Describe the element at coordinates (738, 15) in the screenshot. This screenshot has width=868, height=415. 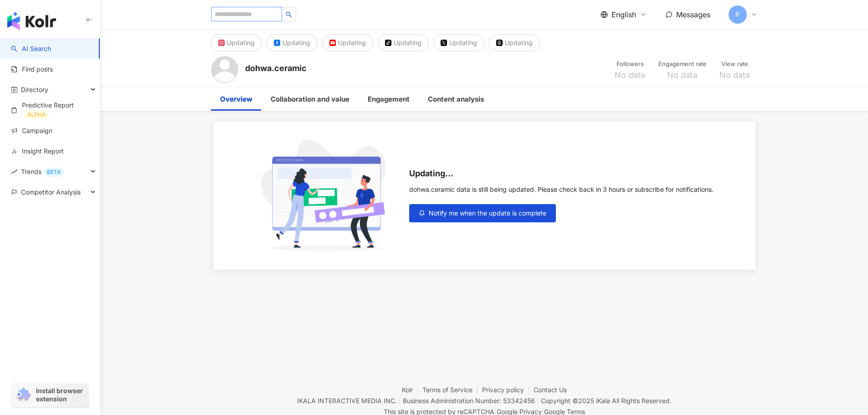
I see `span: P` at that location.